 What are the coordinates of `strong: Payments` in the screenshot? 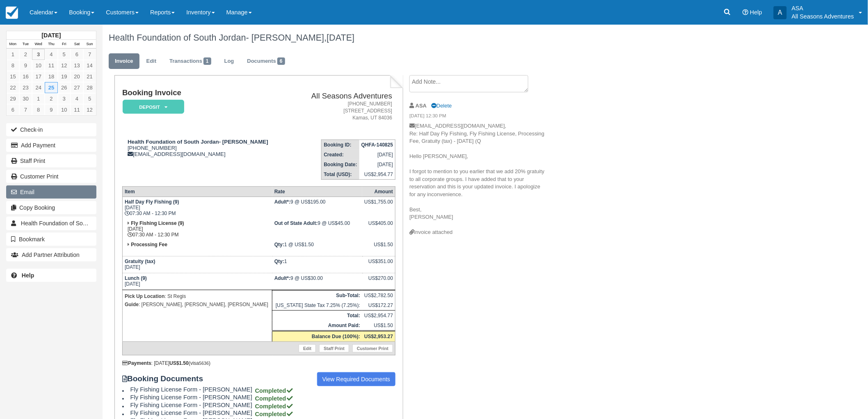 It's located at (136, 363).